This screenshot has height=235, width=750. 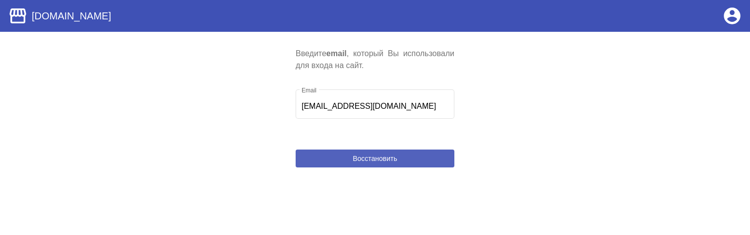 I want to click on span: Восстановить, so click(x=375, y=158).